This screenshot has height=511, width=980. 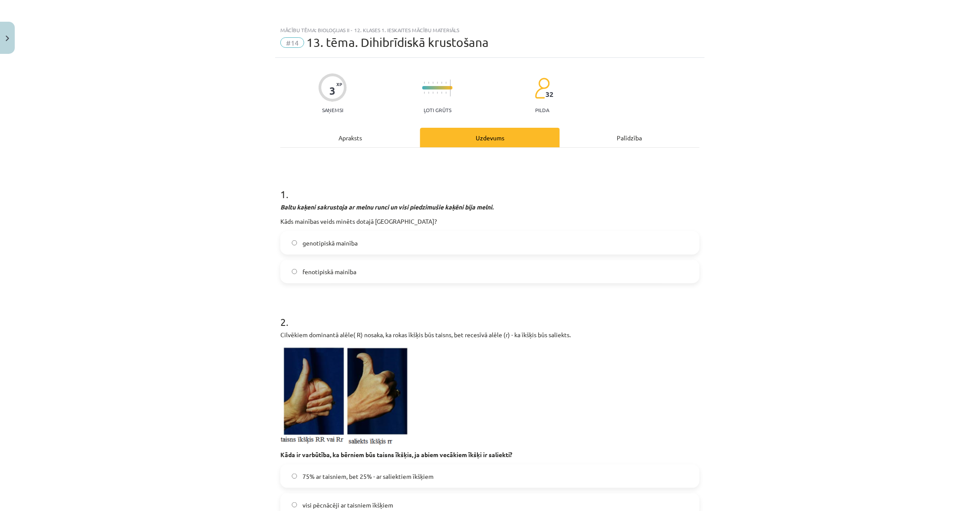 What do you see at coordinates (350, 137) in the screenshot?
I see `div: Apraksts` at bounding box center [350, 137].